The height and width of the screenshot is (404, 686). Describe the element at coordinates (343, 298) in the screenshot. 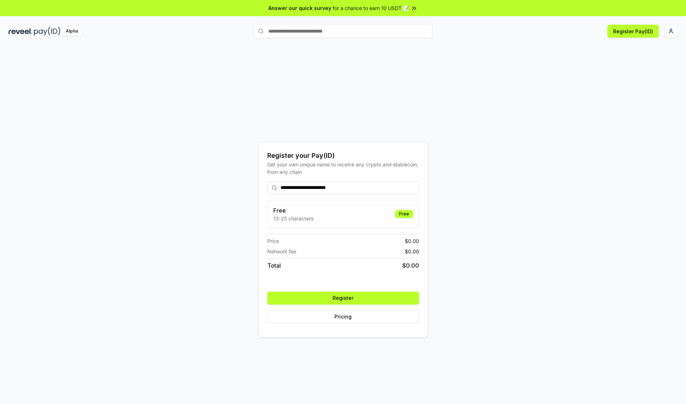

I see `button: Register` at that location.